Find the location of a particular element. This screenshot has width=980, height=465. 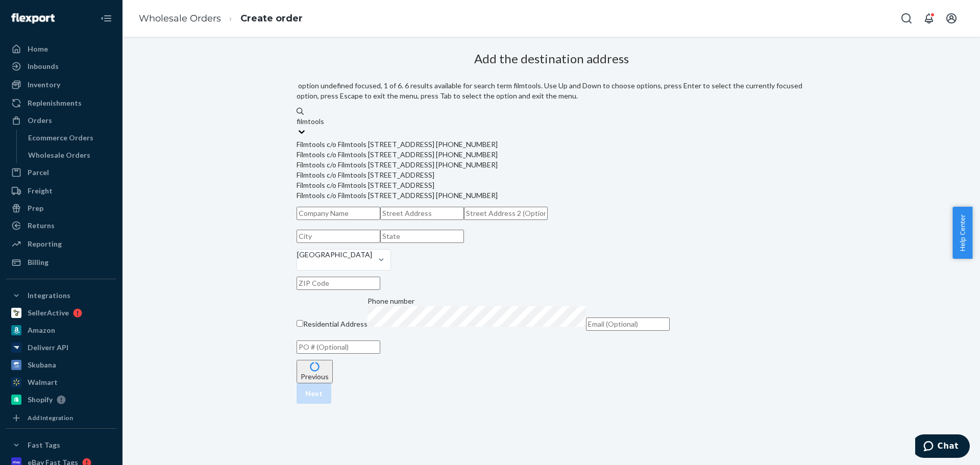

span: Residential Address is located at coordinates (335, 324).